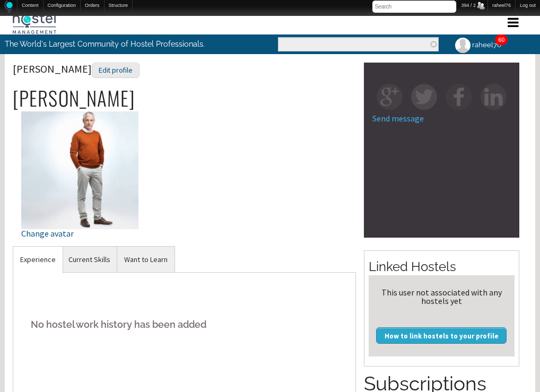  Describe the element at coordinates (441, 335) in the screenshot. I see `a: How to link hostels to your profile` at that location.